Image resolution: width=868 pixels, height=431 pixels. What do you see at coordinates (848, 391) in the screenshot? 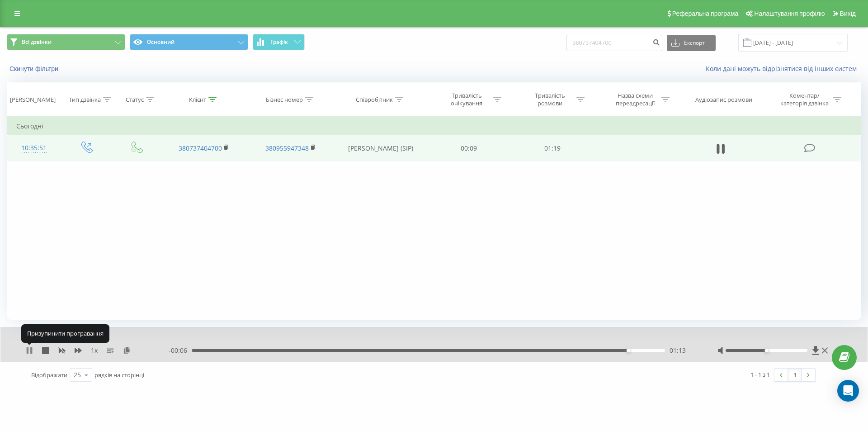
I see `div: Open Intercom Messenger` at bounding box center [848, 391].